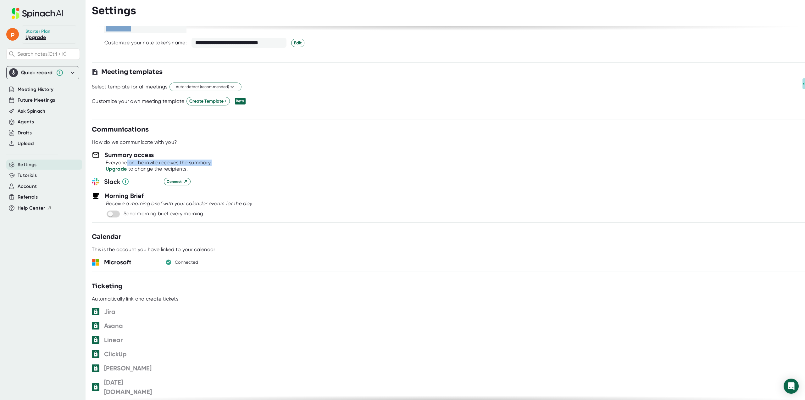 The width and height of the screenshot is (805, 400). Describe the element at coordinates (205, 87) in the screenshot. I see `span: Auto-detect (recommended)` at that location.